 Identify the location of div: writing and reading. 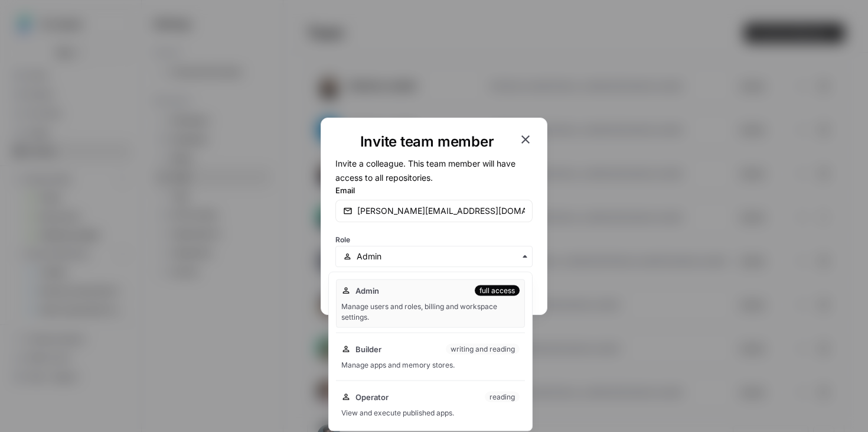
(483, 349).